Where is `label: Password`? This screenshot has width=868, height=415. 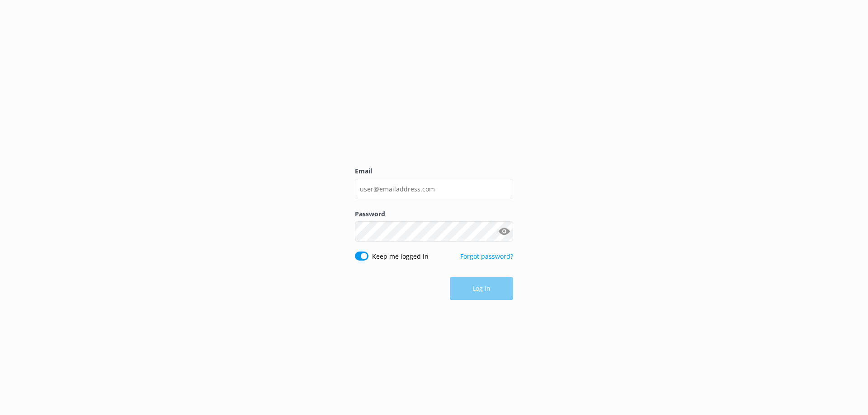
label: Password is located at coordinates (434, 214).